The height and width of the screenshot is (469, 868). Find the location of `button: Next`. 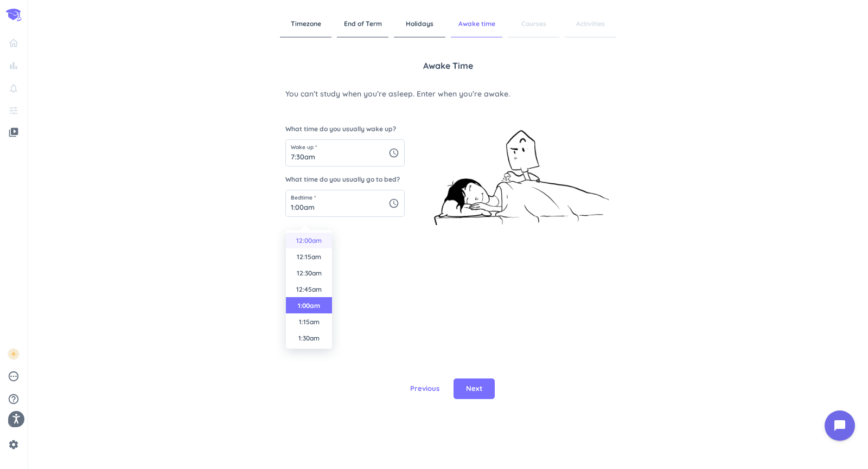

button: Next is located at coordinates (474, 388).